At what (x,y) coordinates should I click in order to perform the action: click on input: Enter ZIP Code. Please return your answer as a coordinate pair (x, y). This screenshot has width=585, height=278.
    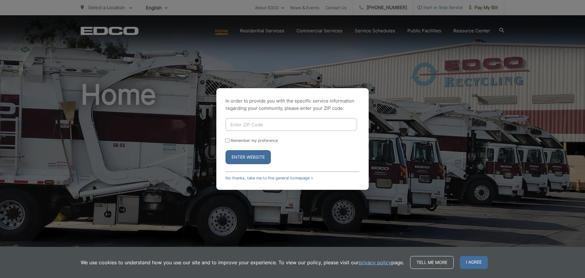
    Looking at the image, I should click on (291, 124).